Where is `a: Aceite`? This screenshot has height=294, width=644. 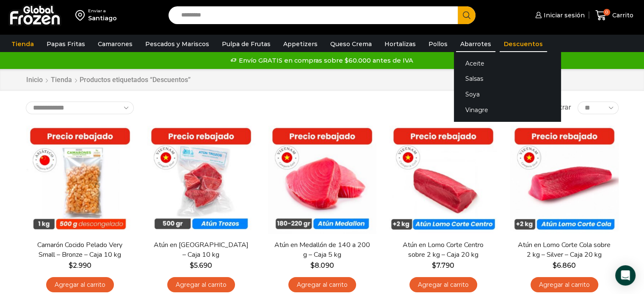
a: Aceite is located at coordinates (507, 63).